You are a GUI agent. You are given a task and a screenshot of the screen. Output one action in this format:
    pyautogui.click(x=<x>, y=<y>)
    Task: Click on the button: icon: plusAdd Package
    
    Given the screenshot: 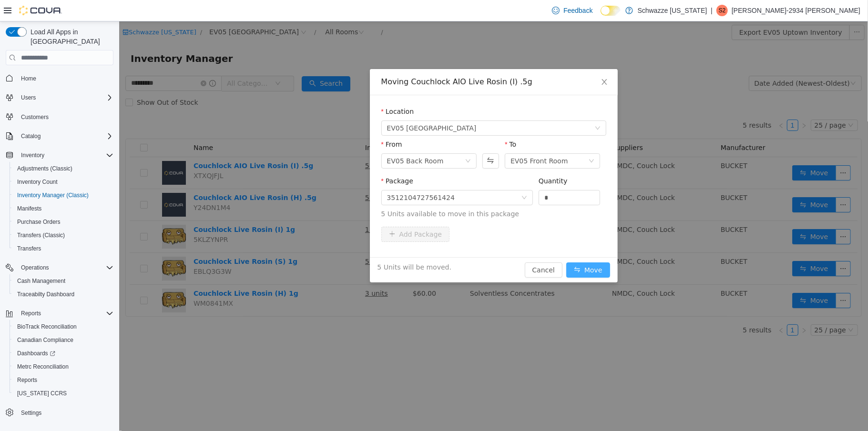 What is the action you would take?
    pyautogui.click(x=297, y=213)
    